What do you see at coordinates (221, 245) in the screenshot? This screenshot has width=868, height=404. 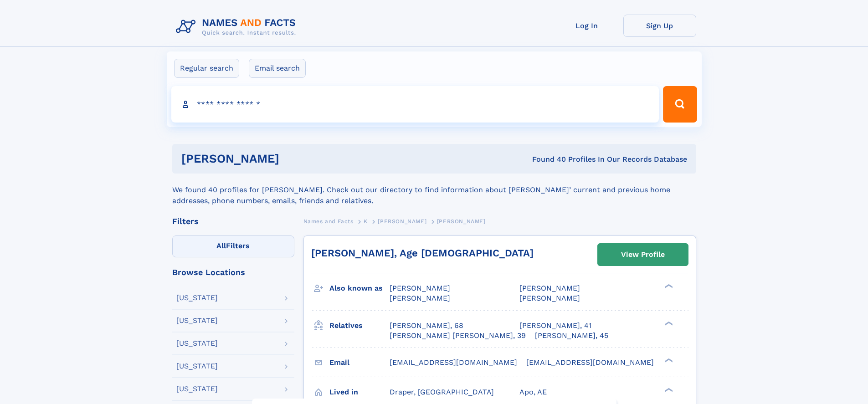 I see `span: All` at bounding box center [221, 245].